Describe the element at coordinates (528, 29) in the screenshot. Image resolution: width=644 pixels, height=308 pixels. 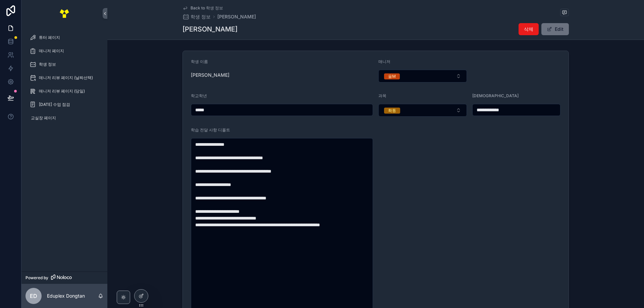
I see `button: 삭제` at that location.